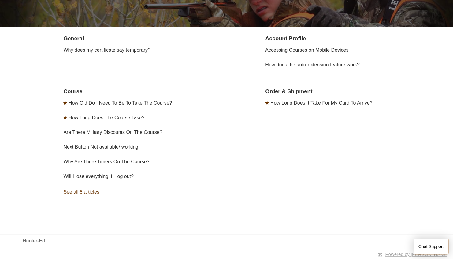 The width and height of the screenshot is (453, 259). What do you see at coordinates (73, 39) in the screenshot?
I see `a: General` at bounding box center [73, 39].